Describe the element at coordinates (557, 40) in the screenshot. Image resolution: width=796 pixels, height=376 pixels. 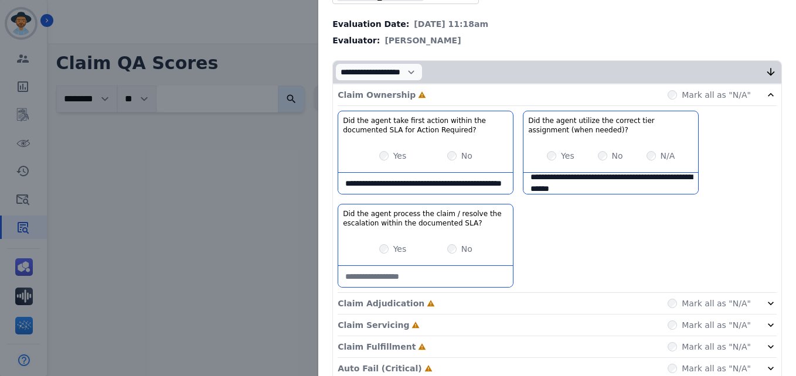
I see `div: Evaluator:` at that location.